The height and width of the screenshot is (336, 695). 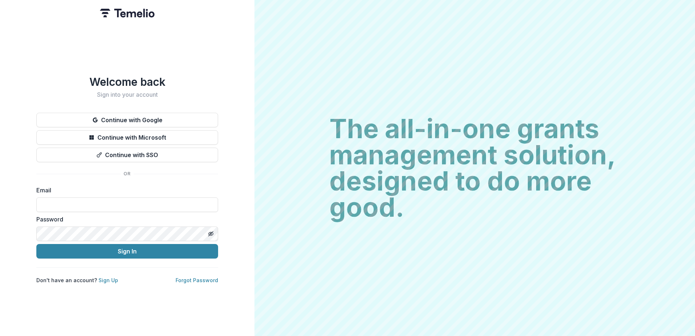 I want to click on p: Don't have an account?, so click(x=77, y=280).